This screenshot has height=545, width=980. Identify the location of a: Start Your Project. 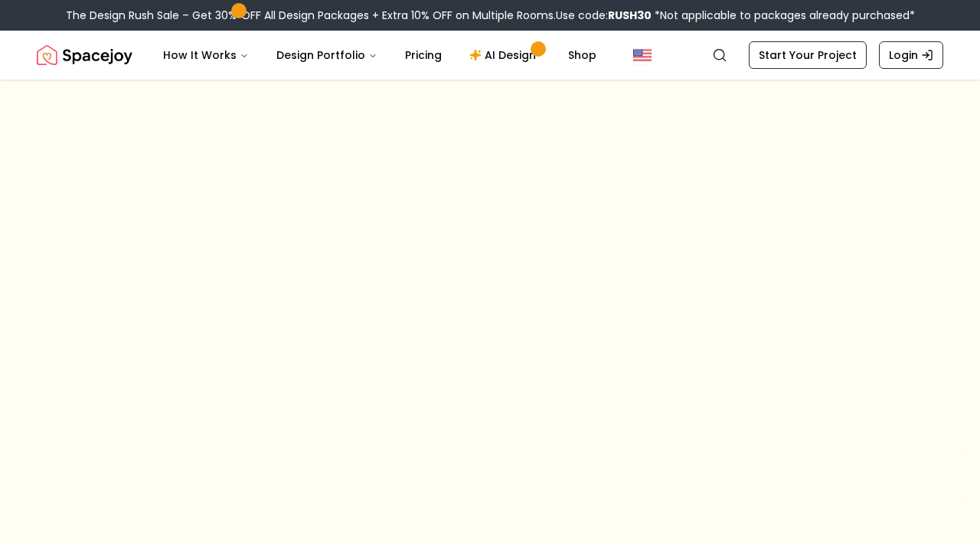
(808, 55).